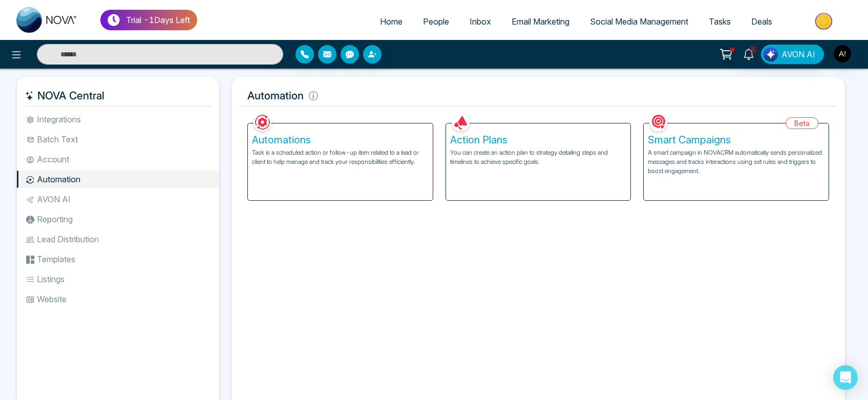 The image size is (868, 400). I want to click on h5: Automation, so click(538, 95).